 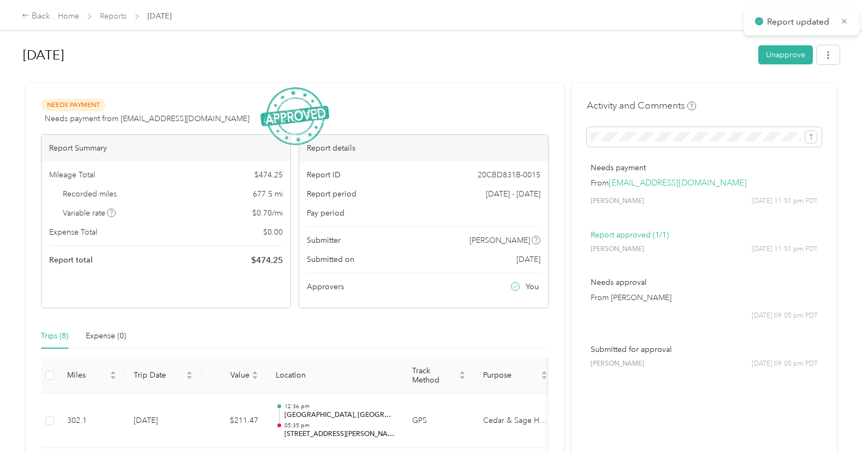 What do you see at coordinates (273, 232) in the screenshot?
I see `span: $ 0.00` at bounding box center [273, 232].